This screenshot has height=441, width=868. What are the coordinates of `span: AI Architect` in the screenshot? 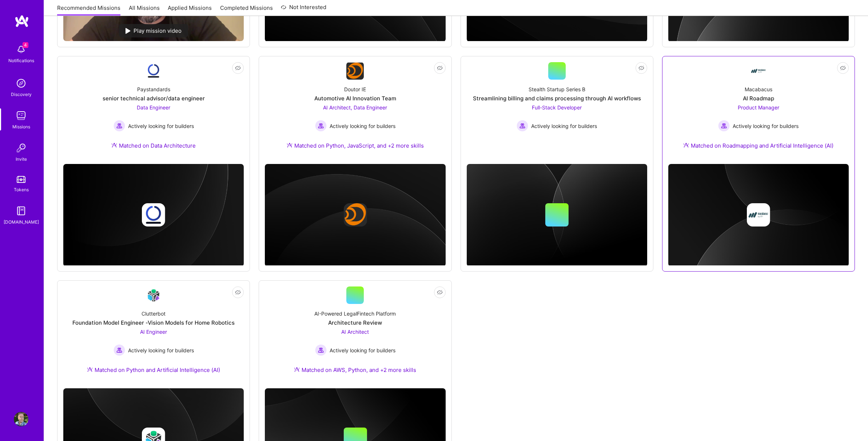 It's located at (355, 332).